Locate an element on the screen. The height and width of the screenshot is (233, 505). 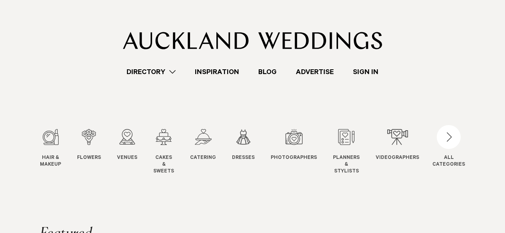
a: Planners & Stylists is located at coordinates (346, 152).